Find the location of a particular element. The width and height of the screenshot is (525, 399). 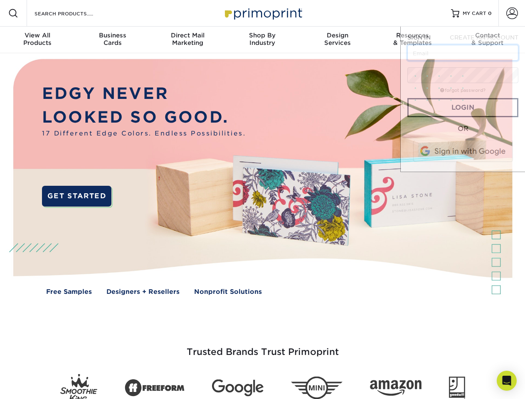

span: 0 is located at coordinates (489, 13).